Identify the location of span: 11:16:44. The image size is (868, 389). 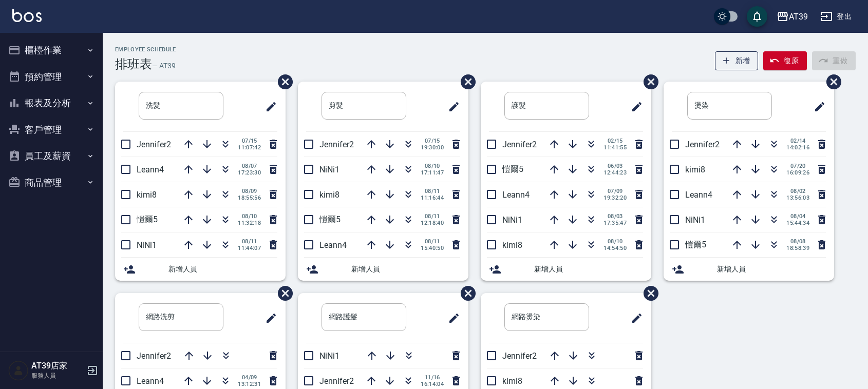
(432, 197).